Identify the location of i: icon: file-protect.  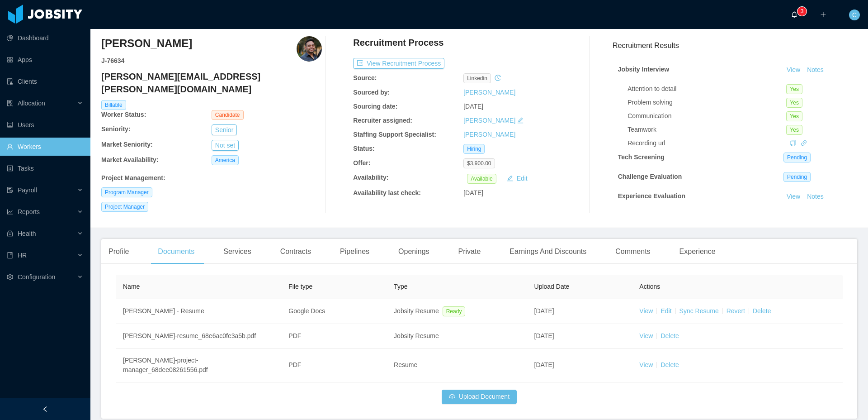
(10, 190).